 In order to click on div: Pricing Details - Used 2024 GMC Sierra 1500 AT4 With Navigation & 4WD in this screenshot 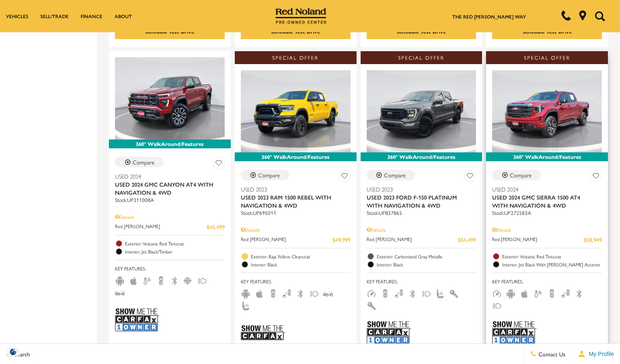, I will do `click(547, 230)`.